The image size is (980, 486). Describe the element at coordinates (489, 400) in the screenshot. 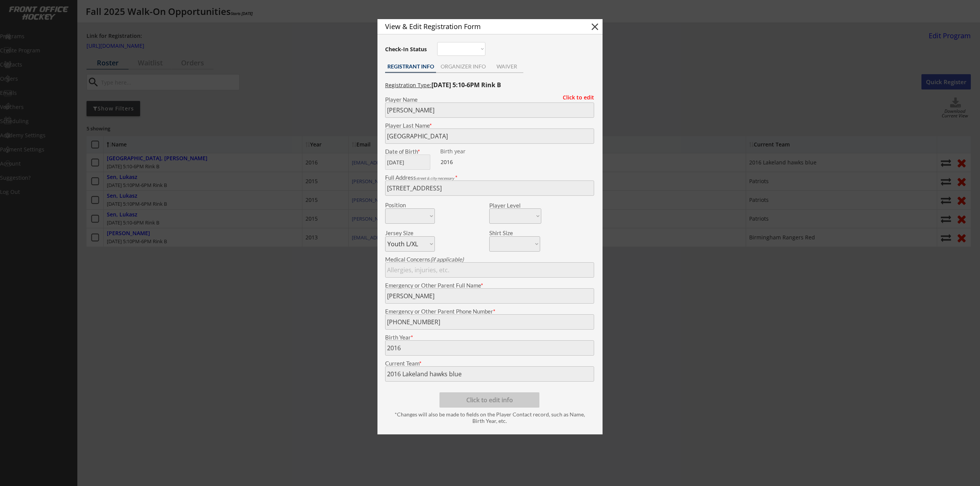

I see `button: Click to edit info` at that location.